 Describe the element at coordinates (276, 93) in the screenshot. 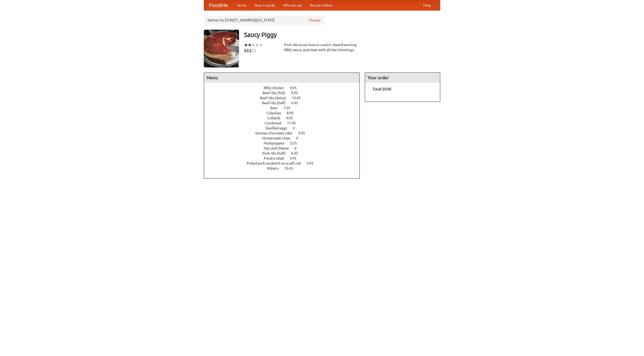

I see `span: Beef ribs (full)` at that location.